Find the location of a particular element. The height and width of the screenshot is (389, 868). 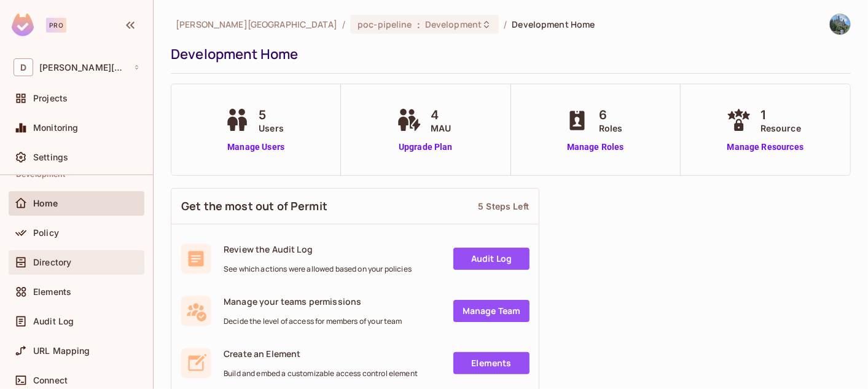

span: Projects is located at coordinates (50, 98).